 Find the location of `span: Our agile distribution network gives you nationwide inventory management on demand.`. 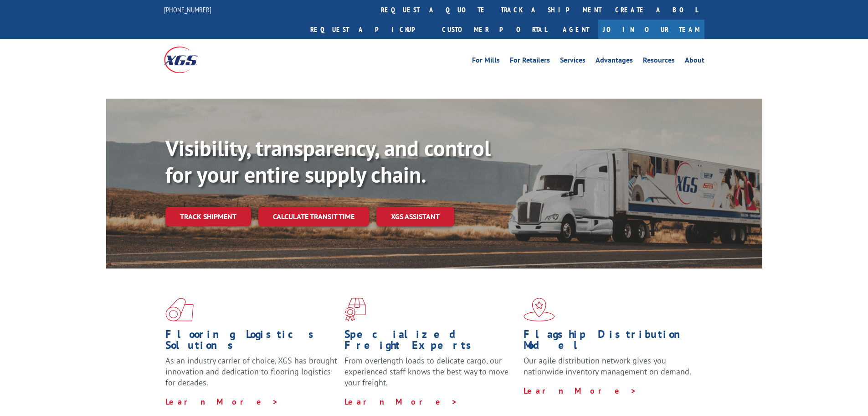

span: Our agile distribution network gives you nationwide inventory management on demand. is located at coordinates (608, 366).